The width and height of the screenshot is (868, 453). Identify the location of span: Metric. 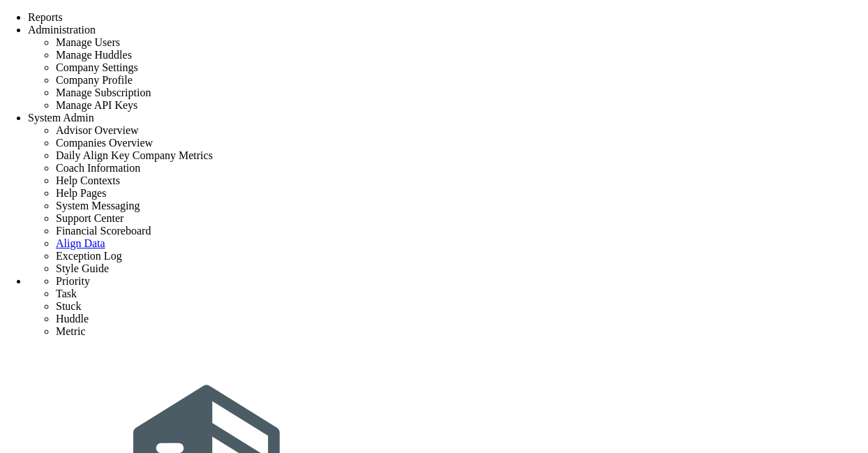
(70, 331).